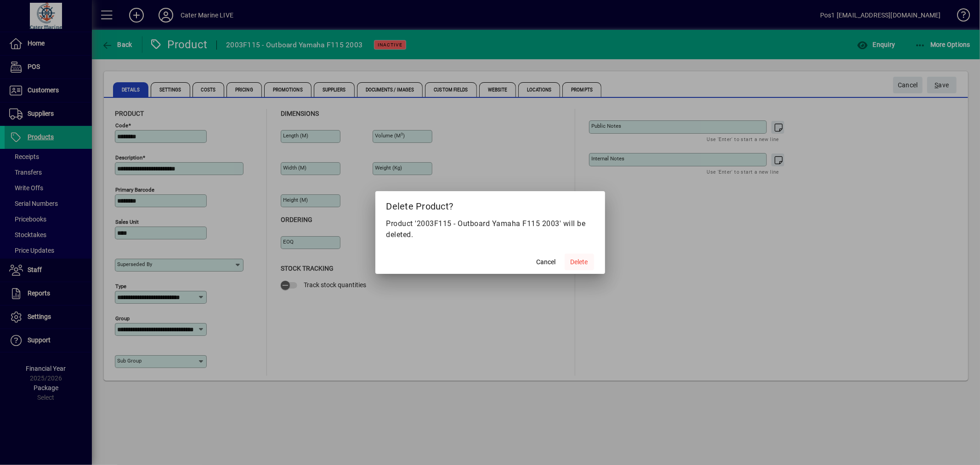 The width and height of the screenshot is (980, 465). I want to click on span: Cancel, so click(546, 262).